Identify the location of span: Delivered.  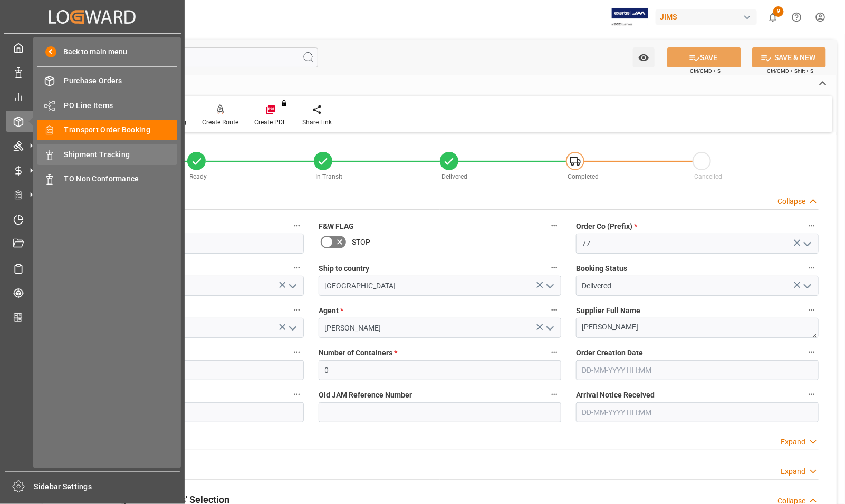
(455, 177).